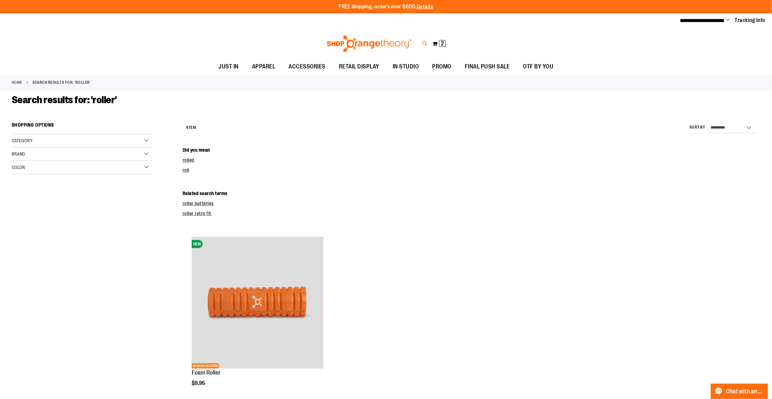 The width and height of the screenshot is (772, 399). I want to click on span: FINAL PUSH SALE, so click(487, 66).